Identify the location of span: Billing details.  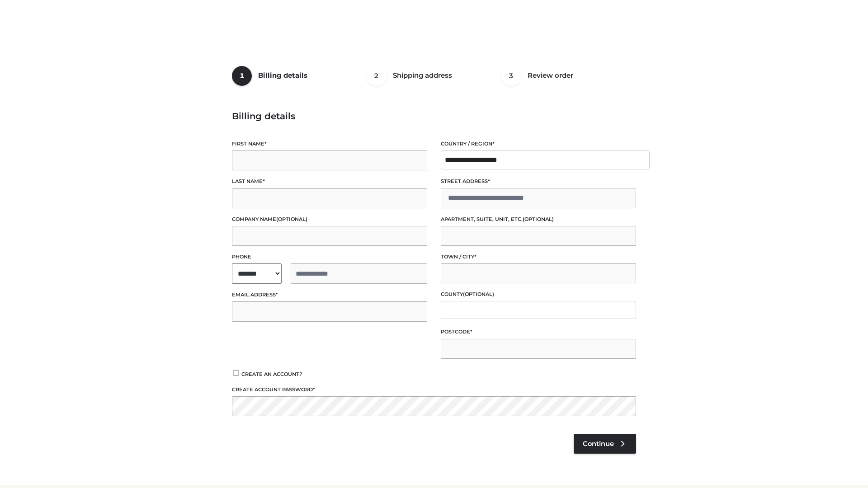
(283, 75).